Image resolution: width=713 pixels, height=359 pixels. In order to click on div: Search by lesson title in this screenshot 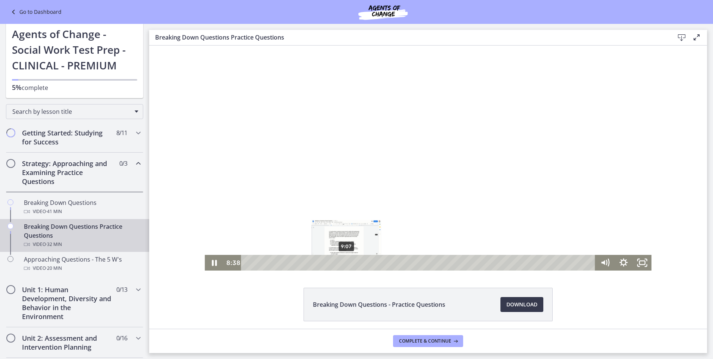, I will do `click(75, 111)`.